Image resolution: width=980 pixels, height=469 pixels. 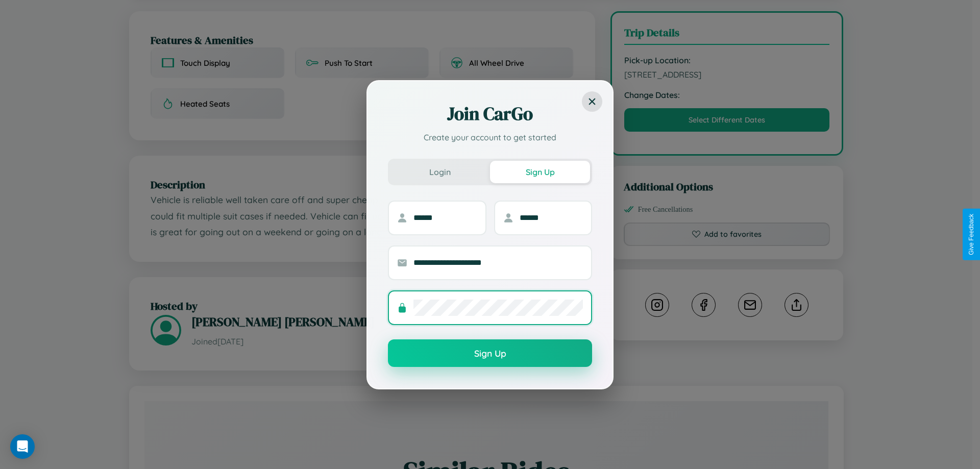 I want to click on h2: Join CarGo, so click(x=490, y=114).